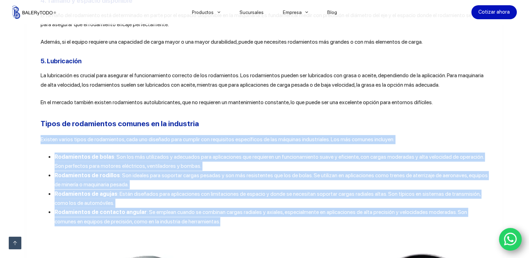 The height and width of the screenshot is (258, 529). I want to click on a: Ir arriba, so click(15, 243).